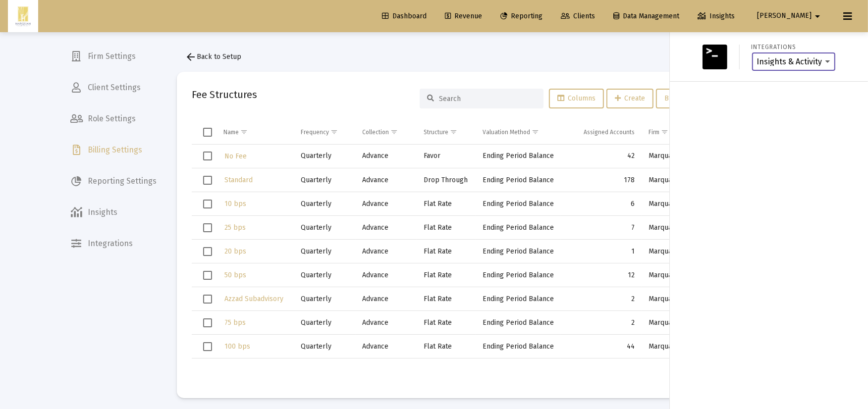 The height and width of the screenshot is (409, 868). Describe the element at coordinates (521, 16) in the screenshot. I see `a: Reporting` at that location.